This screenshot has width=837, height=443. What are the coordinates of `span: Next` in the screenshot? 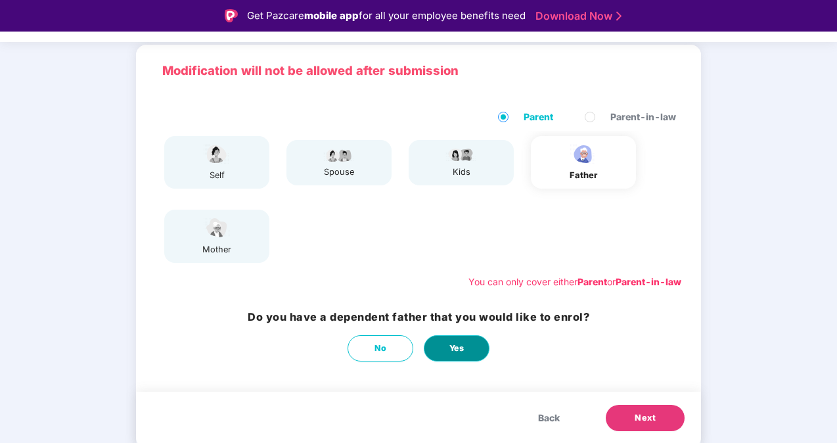 It's located at (645, 418).